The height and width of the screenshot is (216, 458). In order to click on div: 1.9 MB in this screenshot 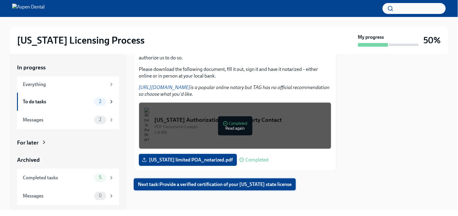, I will do `click(240, 133)`.